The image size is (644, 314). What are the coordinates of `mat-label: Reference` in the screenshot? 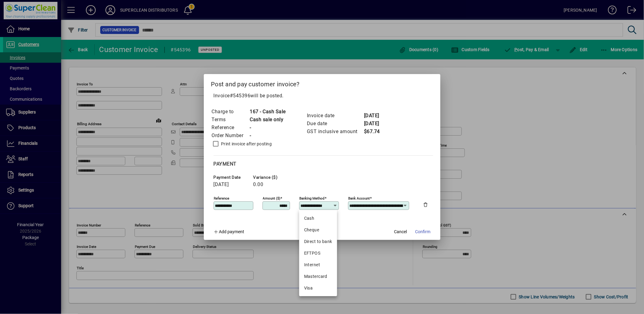 It's located at (222, 198).